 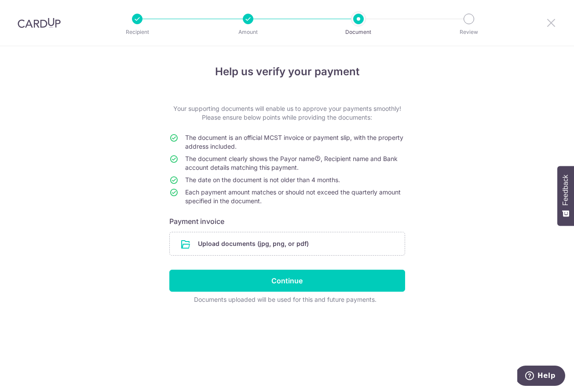 I want to click on p: Recipient, so click(x=137, y=32).